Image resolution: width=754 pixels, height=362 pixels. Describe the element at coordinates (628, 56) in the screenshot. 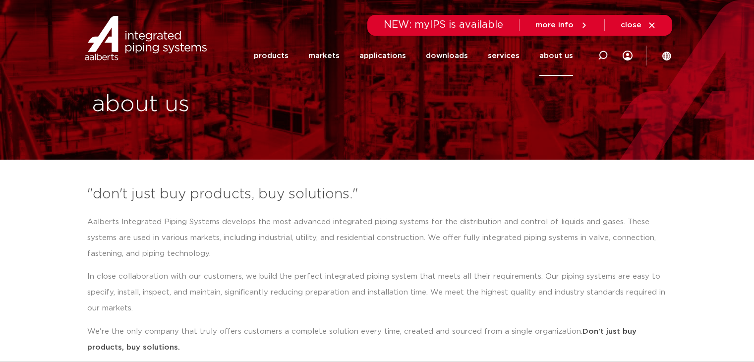

I see `div: my IPS` at that location.